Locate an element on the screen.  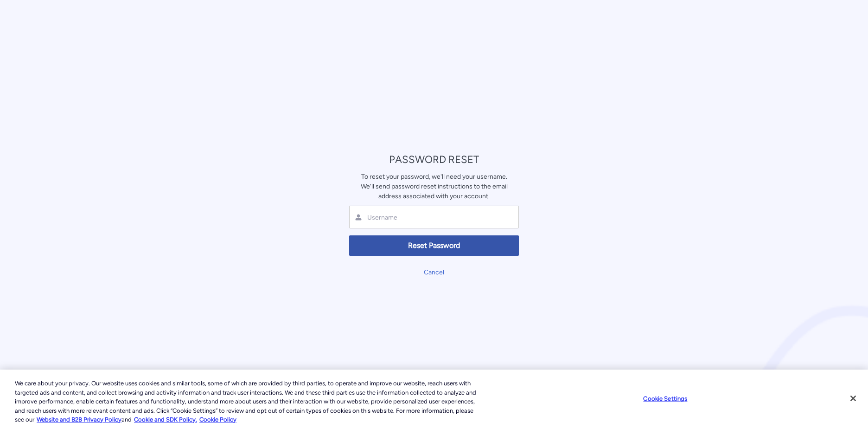
button: Reset Password is located at coordinates (434, 246).